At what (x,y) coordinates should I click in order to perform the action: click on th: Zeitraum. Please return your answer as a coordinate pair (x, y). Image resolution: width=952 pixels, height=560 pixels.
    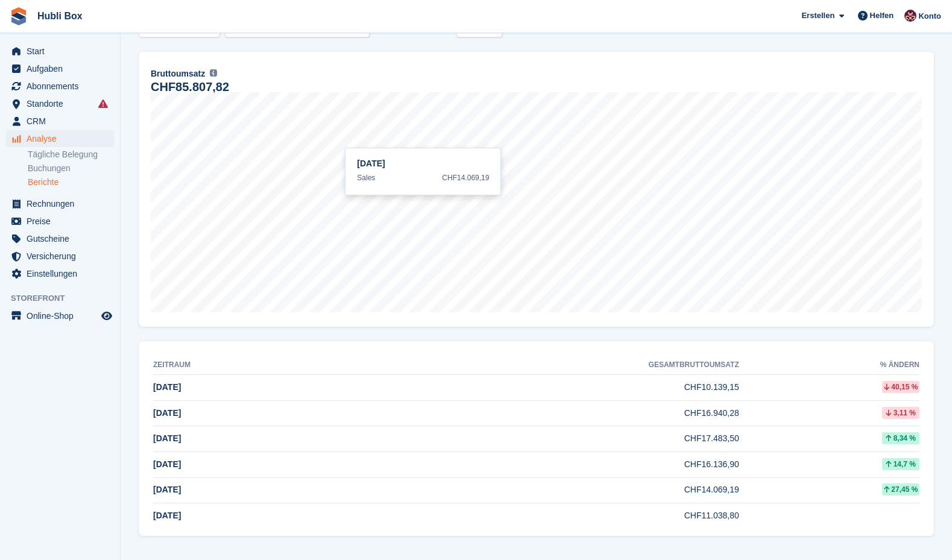
    Looking at the image, I should click on (239, 366).